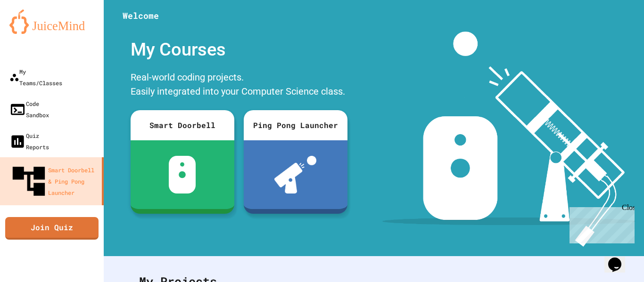 The height and width of the screenshot is (282, 644). What do you see at coordinates (52, 228) in the screenshot?
I see `a: Join Quiz` at bounding box center [52, 228].